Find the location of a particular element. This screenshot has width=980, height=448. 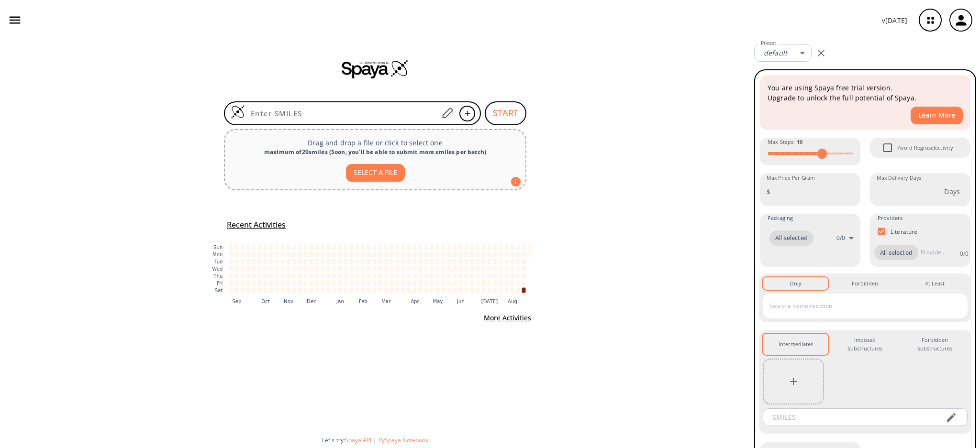

button: More Activities is located at coordinates (507, 318).